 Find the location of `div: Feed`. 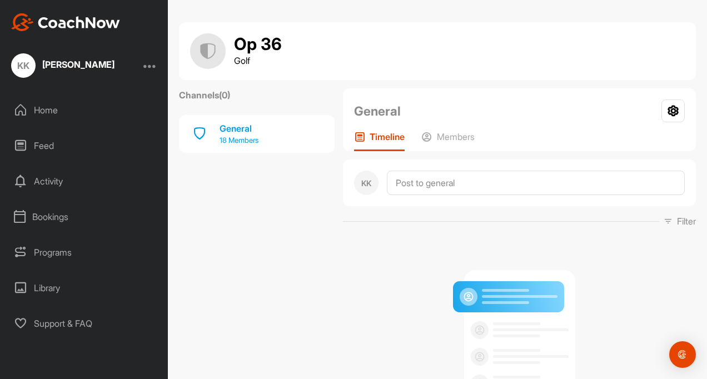

div: Feed is located at coordinates (85, 146).